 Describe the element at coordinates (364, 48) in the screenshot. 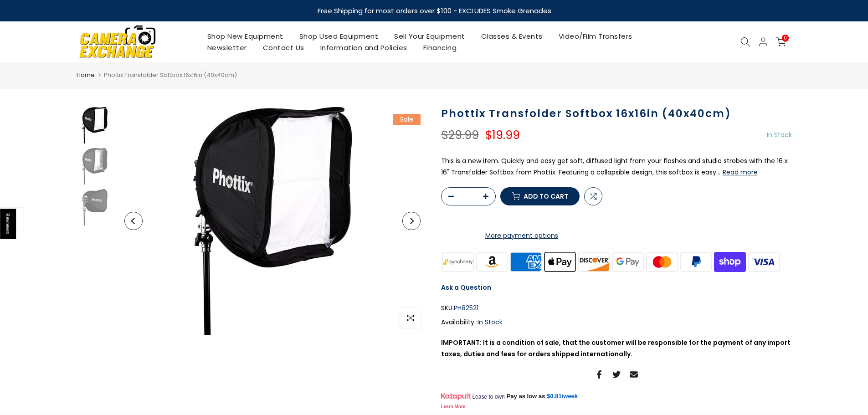

I see `a: Information and Policies` at that location.